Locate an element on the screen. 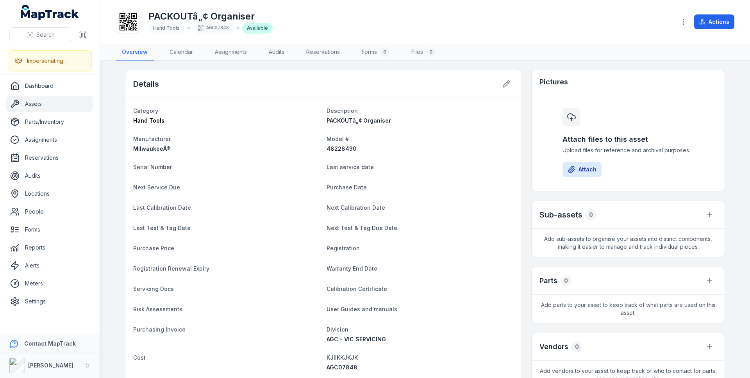  h1: PACKOUTâ„¢ Organiser is located at coordinates (211, 16).